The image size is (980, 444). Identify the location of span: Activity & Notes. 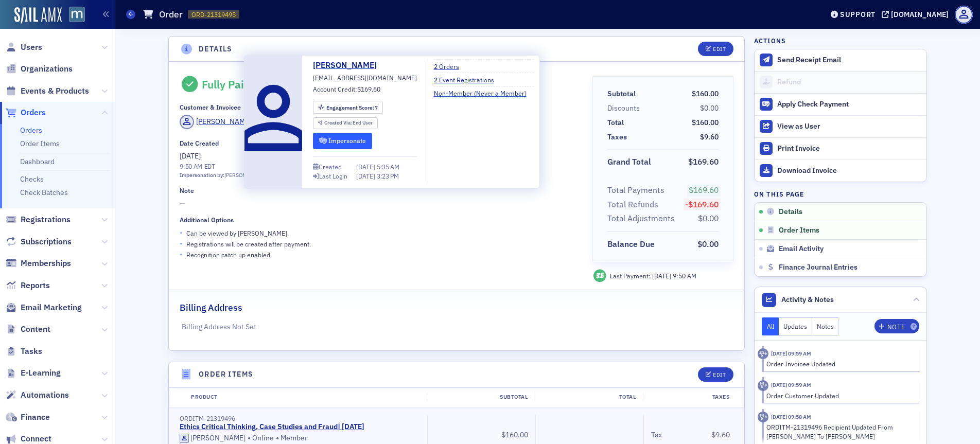
(808, 300).